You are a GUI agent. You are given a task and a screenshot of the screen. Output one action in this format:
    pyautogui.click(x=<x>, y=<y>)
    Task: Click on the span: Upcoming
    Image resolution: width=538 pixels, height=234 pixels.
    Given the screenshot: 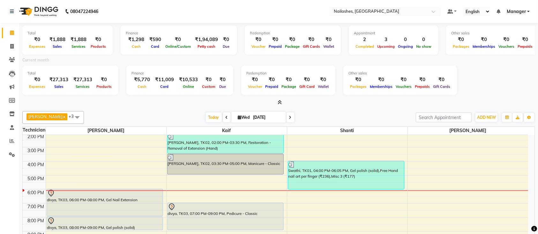 What is the action you would take?
    pyautogui.click(x=386, y=47)
    